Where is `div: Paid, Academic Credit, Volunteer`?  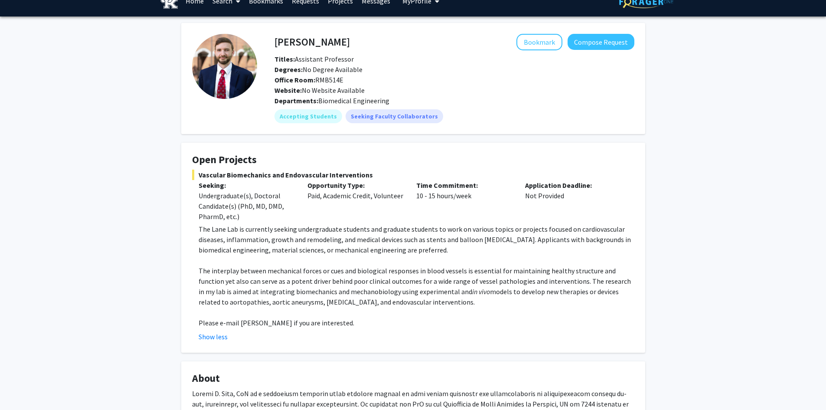
div: Paid, Academic Credit, Volunteer is located at coordinates (355, 201).